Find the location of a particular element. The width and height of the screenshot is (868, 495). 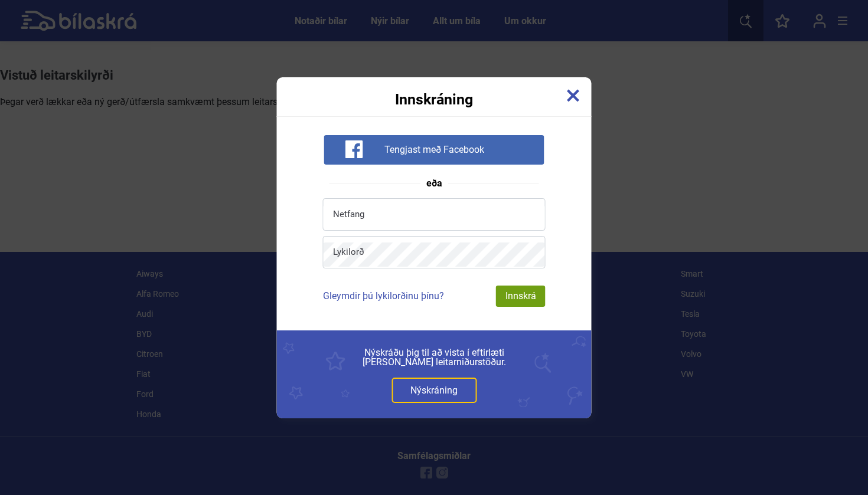

a: Tengjast með Facebook is located at coordinates (433, 149).